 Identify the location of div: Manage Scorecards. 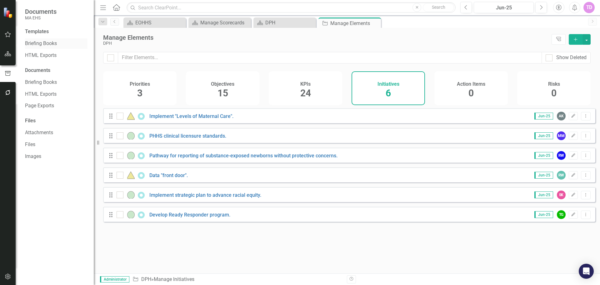
(225, 23).